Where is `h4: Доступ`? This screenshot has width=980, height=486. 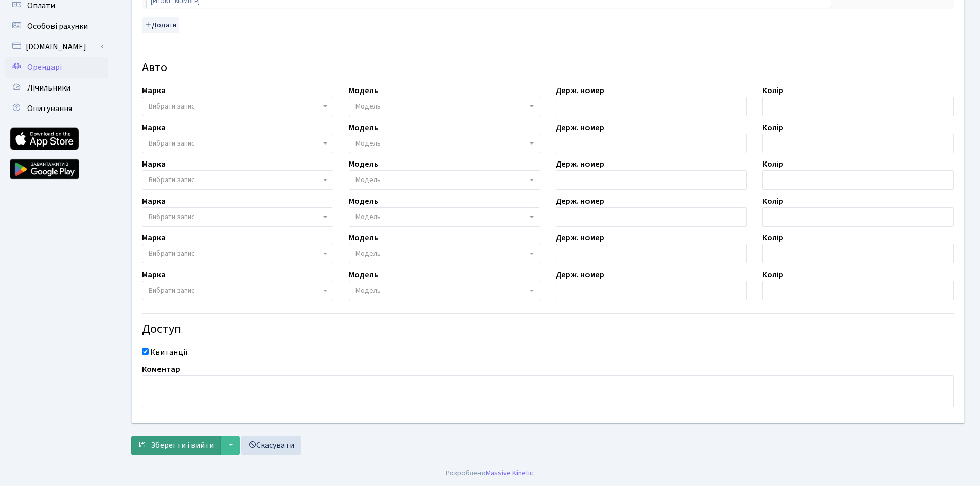 h4: Доступ is located at coordinates (548, 329).